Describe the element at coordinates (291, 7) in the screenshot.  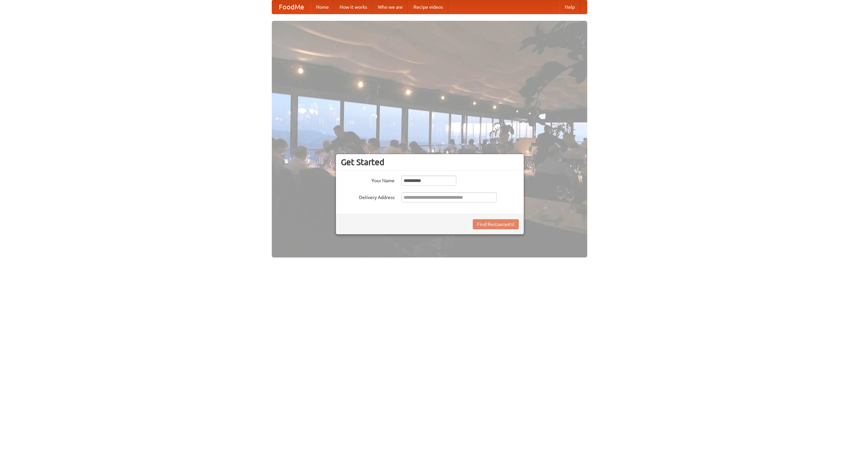
I see `a: FoodMe` at that location.